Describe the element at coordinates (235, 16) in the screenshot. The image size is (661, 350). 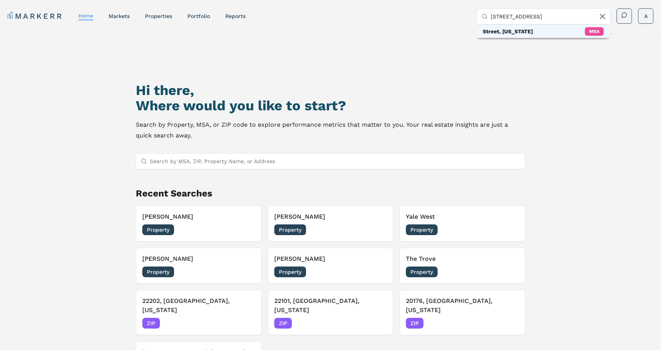
I see `a: reports` at that location.